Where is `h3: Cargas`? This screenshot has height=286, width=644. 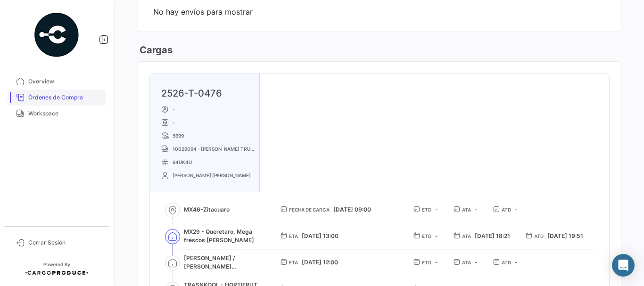
h3: Cargas is located at coordinates (155, 50).